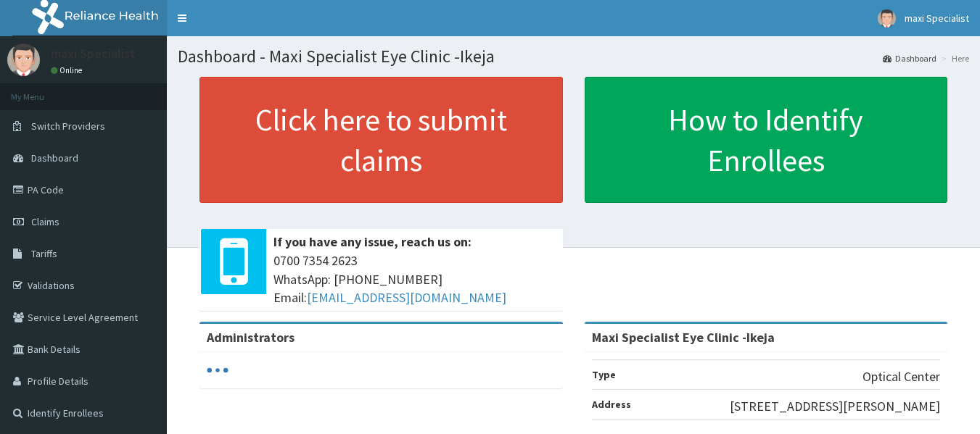 Image resolution: width=980 pixels, height=434 pixels. I want to click on strong: Maxi Specialist Eye Clinic -Ikeja, so click(683, 337).